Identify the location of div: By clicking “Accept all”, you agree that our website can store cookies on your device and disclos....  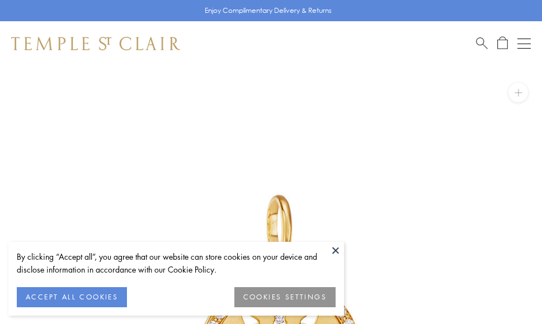
(176, 263).